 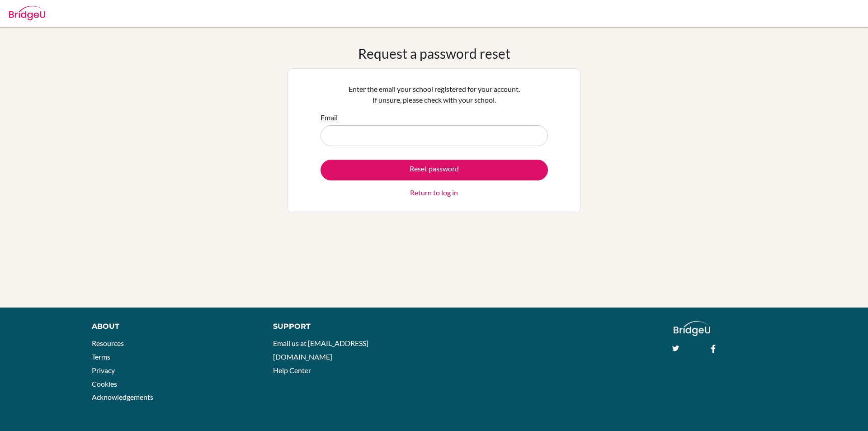 What do you see at coordinates (108, 343) in the screenshot?
I see `a: Resources` at bounding box center [108, 343].